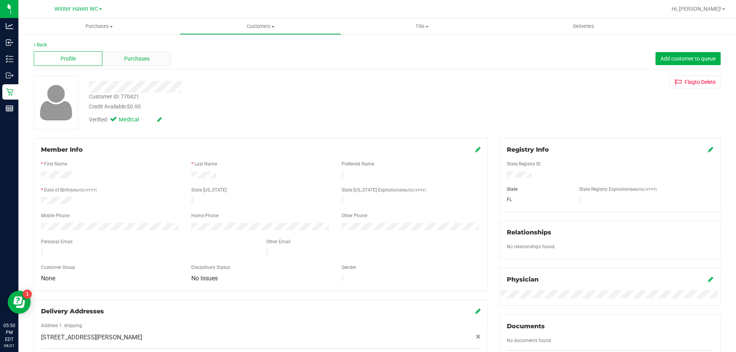  Describe the element at coordinates (114, 97) in the screenshot. I see `div: Customer ID: 770421` at that location.